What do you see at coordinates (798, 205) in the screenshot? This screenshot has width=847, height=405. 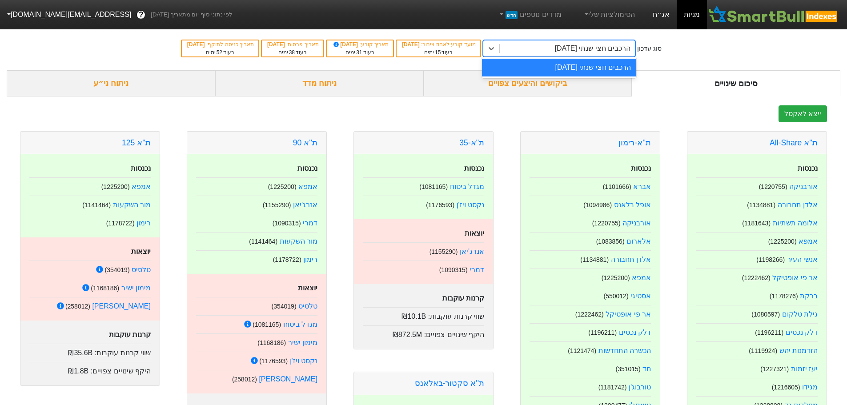 I see `a: אלדן תחבורה` at bounding box center [798, 205].